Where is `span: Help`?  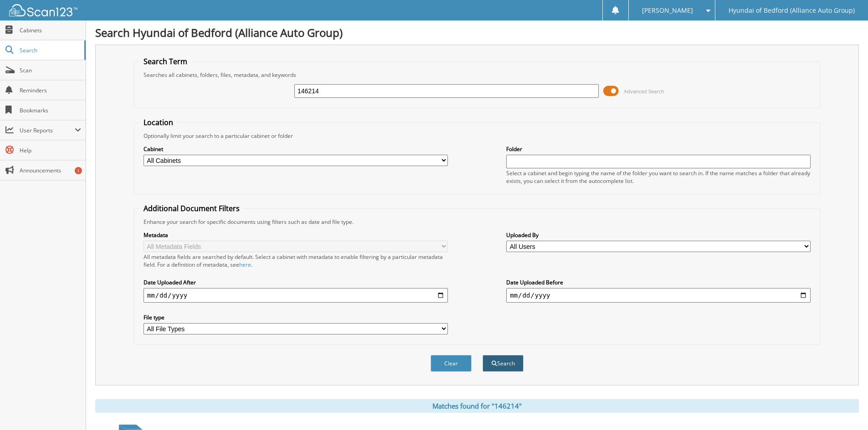
span: Help is located at coordinates (50, 150).